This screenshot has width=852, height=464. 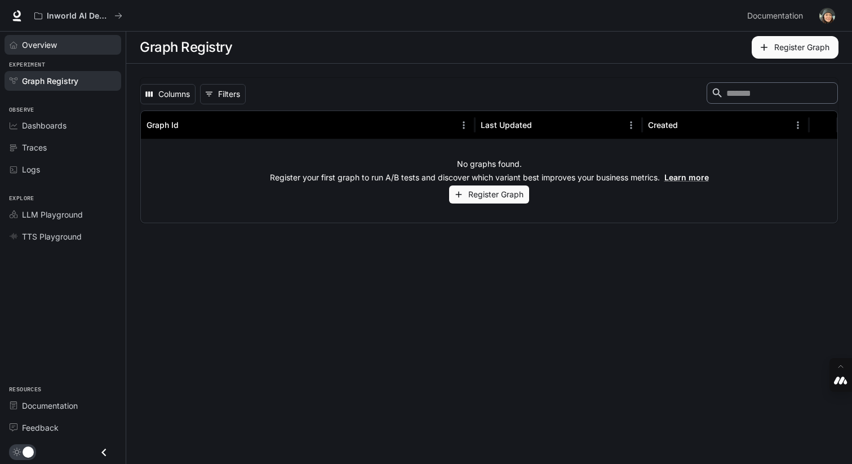 I want to click on span: LLM Playground, so click(x=52, y=214).